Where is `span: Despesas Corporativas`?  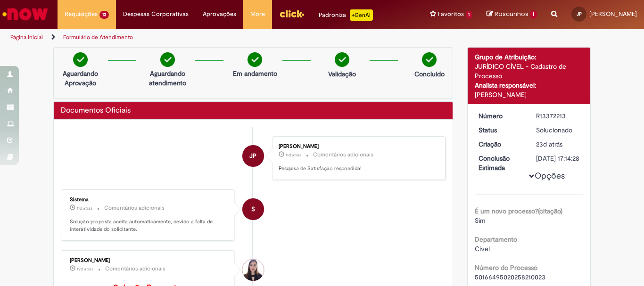 span: Despesas Corporativas is located at coordinates (155, 14).